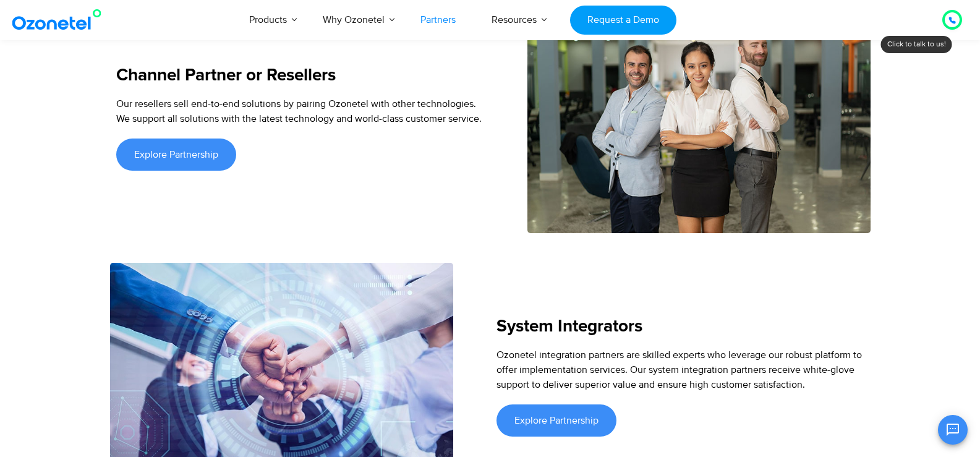 This screenshot has height=457, width=980. Describe the element at coordinates (622, 20) in the screenshot. I see `a: Request a Demo` at that location.